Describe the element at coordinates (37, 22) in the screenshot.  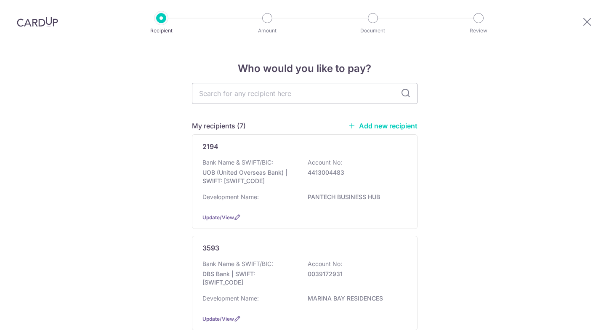
I see `img: CardUp` at that location.